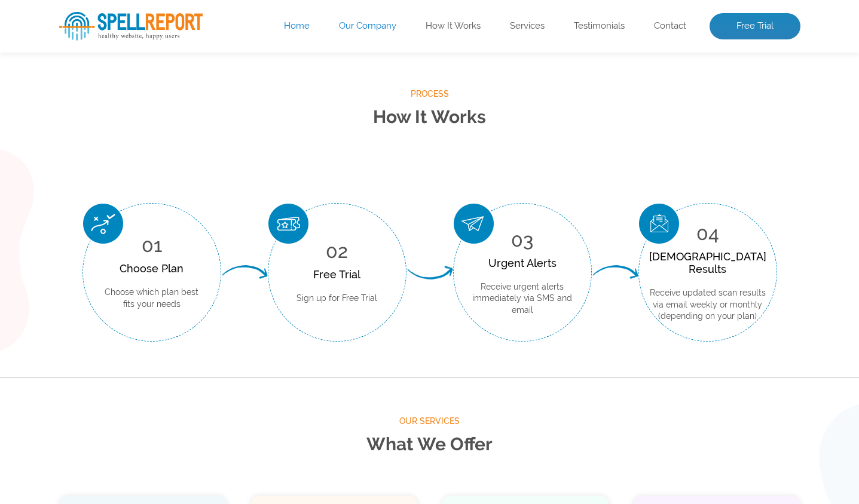  What do you see at coordinates (103, 223) in the screenshot?
I see `img: Choose Plan` at bounding box center [103, 223].